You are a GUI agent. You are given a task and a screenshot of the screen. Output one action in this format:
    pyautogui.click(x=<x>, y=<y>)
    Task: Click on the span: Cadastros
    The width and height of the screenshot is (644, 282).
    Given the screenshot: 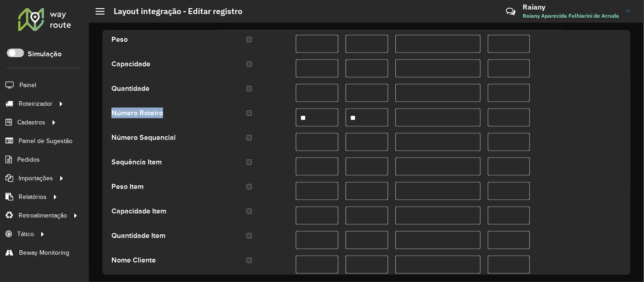 What is the action you would take?
    pyautogui.click(x=31, y=122)
    